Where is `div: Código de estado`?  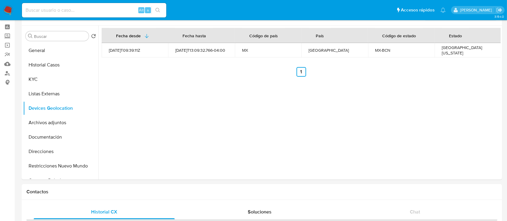 div: Código de estado is located at coordinates (399, 35).